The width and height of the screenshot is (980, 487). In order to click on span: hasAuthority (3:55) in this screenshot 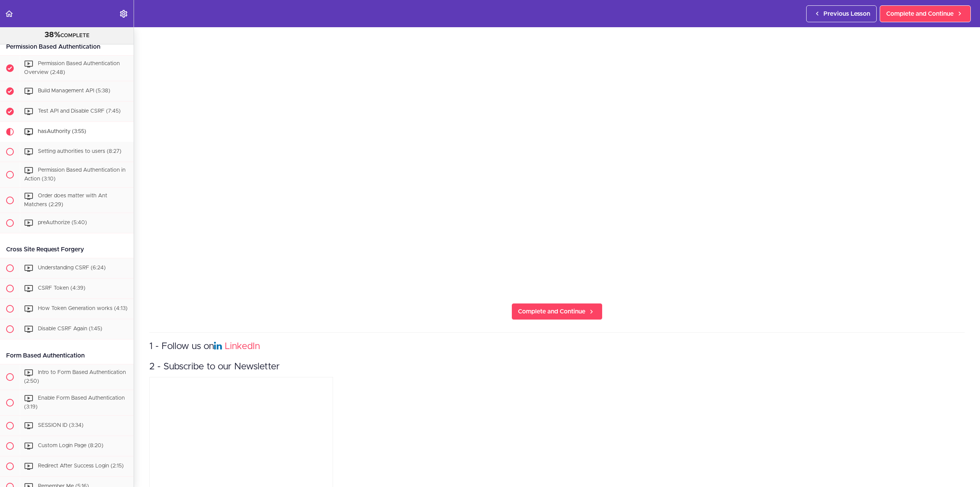, I will do `click(62, 132)`.